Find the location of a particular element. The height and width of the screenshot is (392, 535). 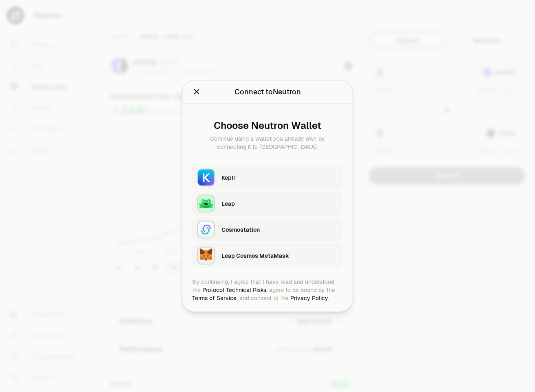

button: Close is located at coordinates (196, 92).